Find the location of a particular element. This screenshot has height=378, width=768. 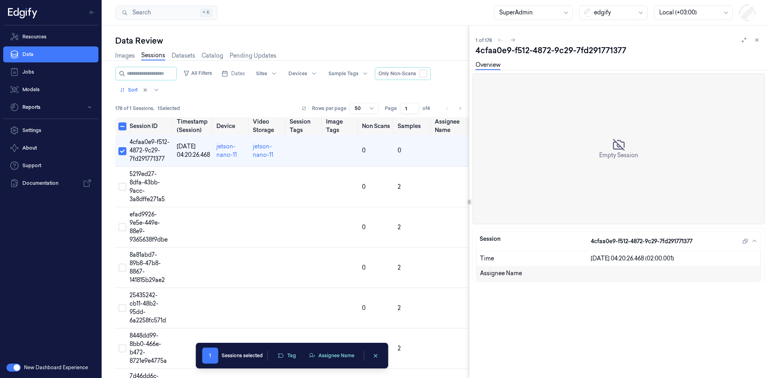

th: Image Tags is located at coordinates (341, 126).